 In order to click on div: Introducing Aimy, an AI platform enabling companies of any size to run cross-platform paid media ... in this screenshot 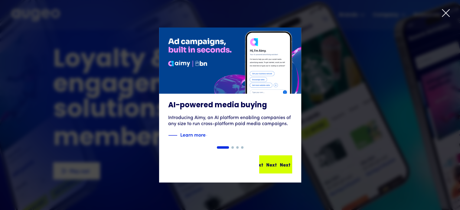, I will do `click(230, 121)`.